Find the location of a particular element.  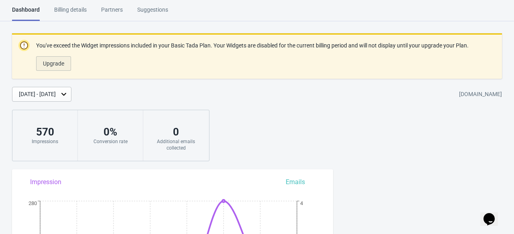

tspan: 280 is located at coordinates (32, 203).